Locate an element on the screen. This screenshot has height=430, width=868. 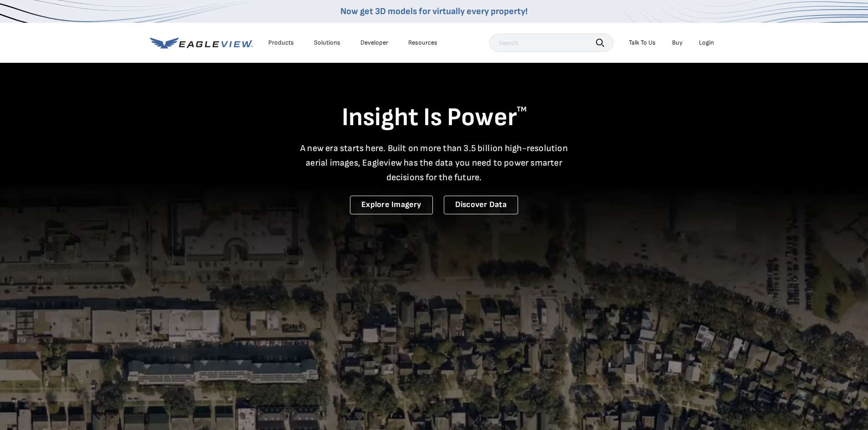
a: Now get 3D models for virtually every property! is located at coordinates (433, 11).